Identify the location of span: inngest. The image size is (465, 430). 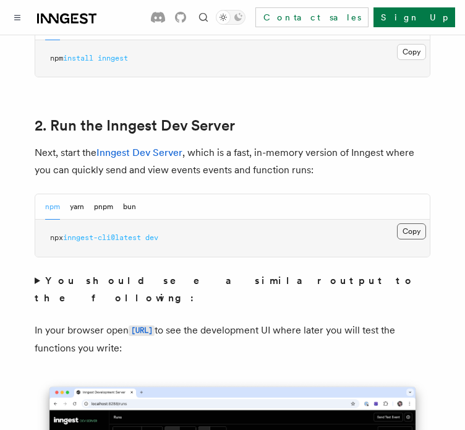
(113, 58).